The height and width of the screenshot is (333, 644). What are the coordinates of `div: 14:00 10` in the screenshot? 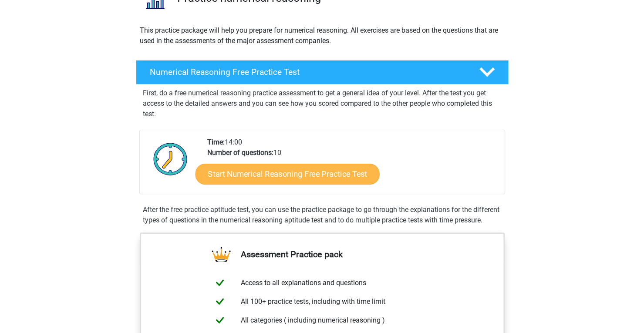 It's located at (352, 166).